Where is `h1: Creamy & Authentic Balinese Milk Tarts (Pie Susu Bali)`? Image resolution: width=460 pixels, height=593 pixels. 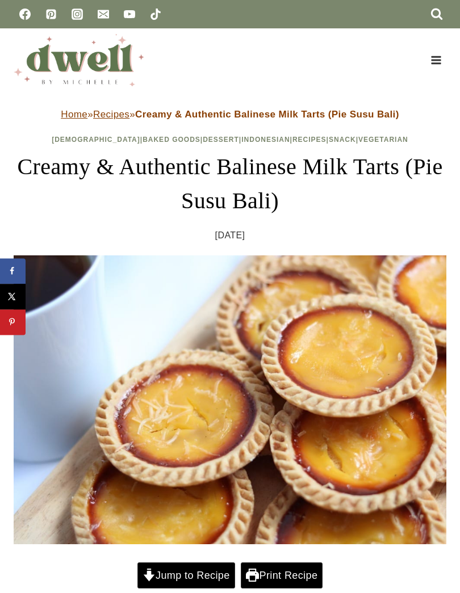
h1: Creamy & Authentic Balinese Milk Tarts (Pie Susu Bali) is located at coordinates (230, 184).